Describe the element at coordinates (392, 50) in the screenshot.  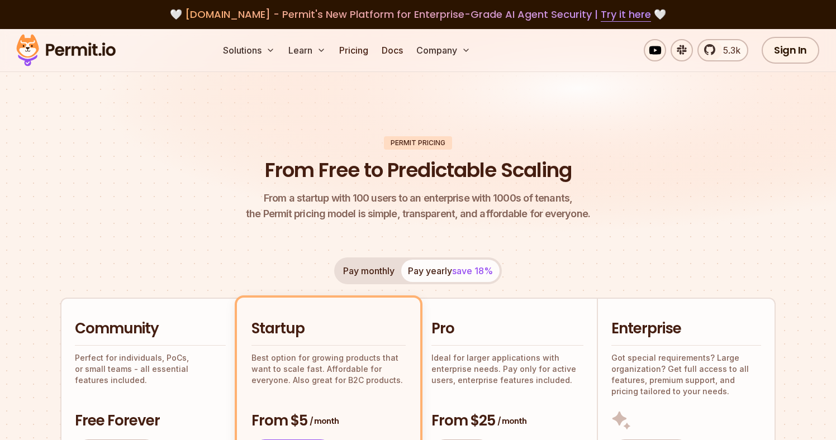
I see `a: Docs` at that location.